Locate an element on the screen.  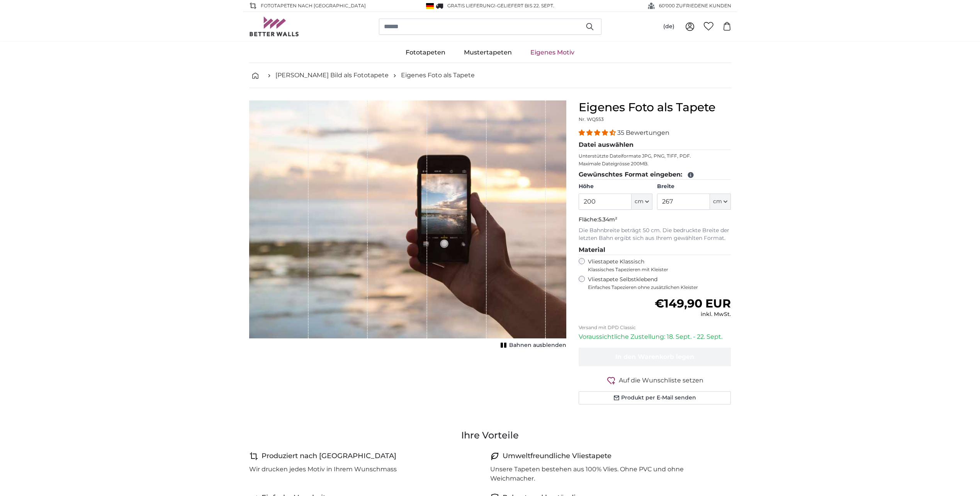
img: Betterwalls is located at coordinates (274, 27).